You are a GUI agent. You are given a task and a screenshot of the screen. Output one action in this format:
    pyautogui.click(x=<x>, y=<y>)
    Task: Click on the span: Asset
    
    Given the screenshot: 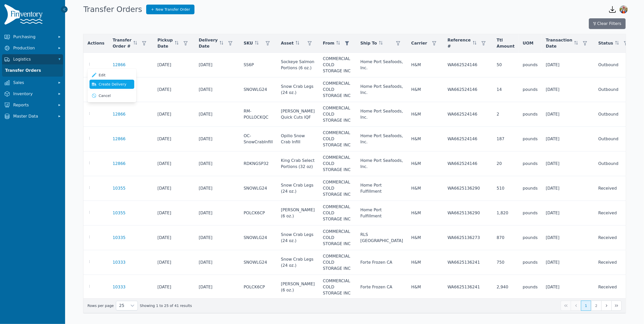 What is the action you would take?
    pyautogui.click(x=287, y=43)
    